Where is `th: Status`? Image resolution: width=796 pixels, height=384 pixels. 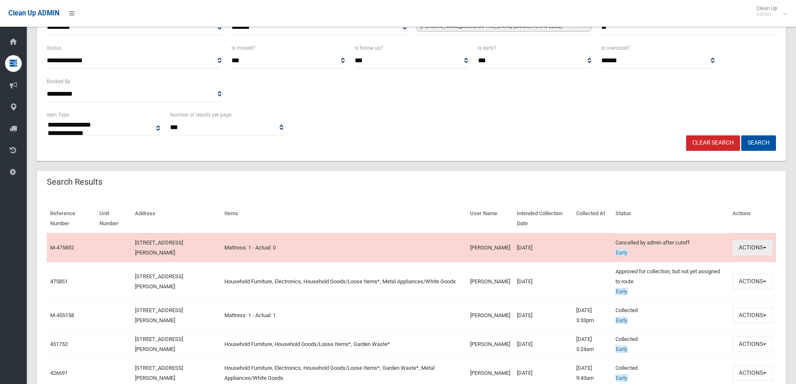 th: Status is located at coordinates (671, 219).